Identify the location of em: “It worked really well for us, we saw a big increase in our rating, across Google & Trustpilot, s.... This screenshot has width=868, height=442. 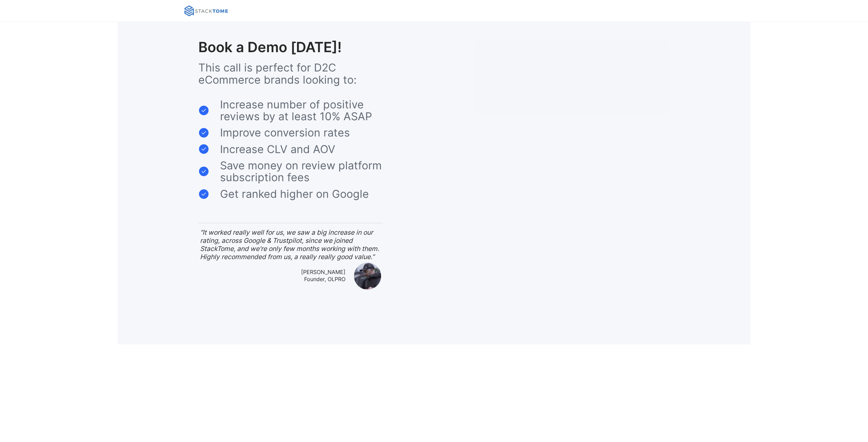
(289, 245).